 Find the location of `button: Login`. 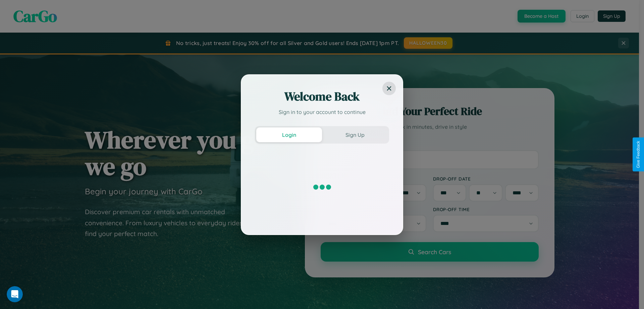

button: Login is located at coordinates (289, 135).